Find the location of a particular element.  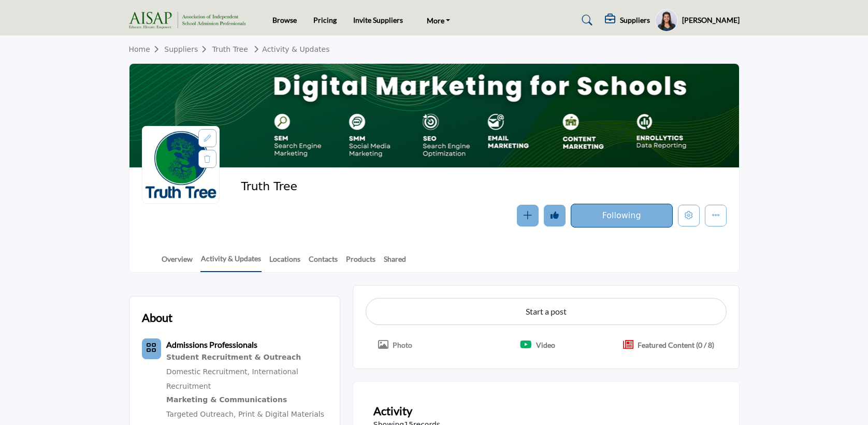

button: Create Popup is located at coordinates (669, 345).